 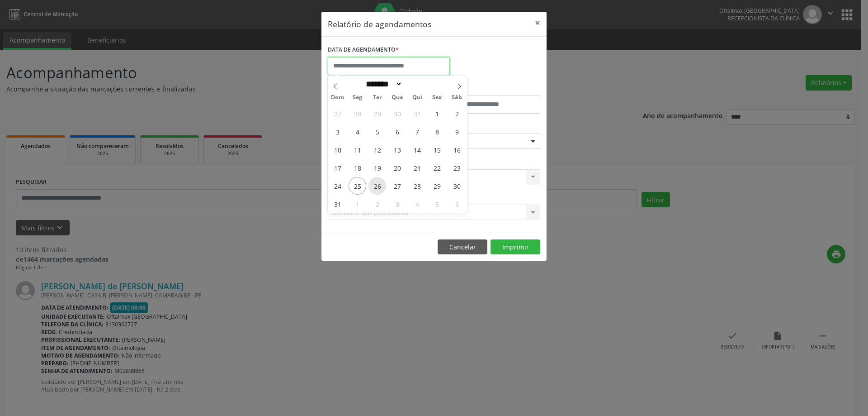 What do you see at coordinates (457, 132) in the screenshot?
I see `span: Agosto 9, 2025` at bounding box center [457, 132].